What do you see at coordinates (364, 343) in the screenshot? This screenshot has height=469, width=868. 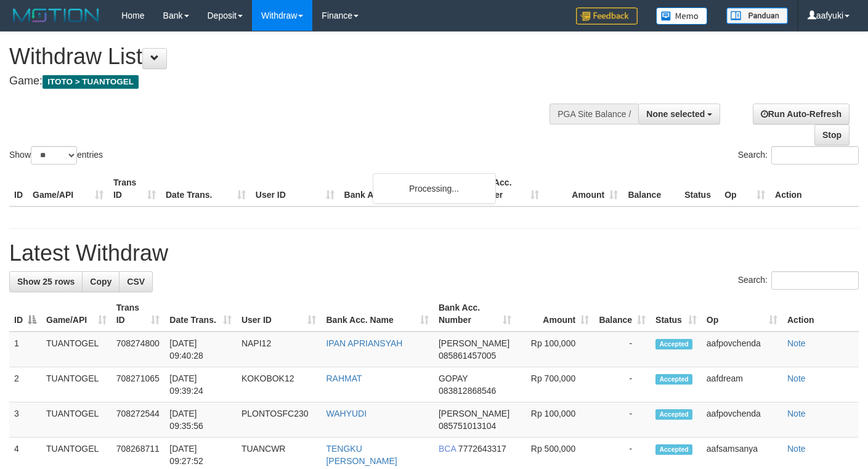 I see `a: IPAN APRIANSYAH` at bounding box center [364, 343].